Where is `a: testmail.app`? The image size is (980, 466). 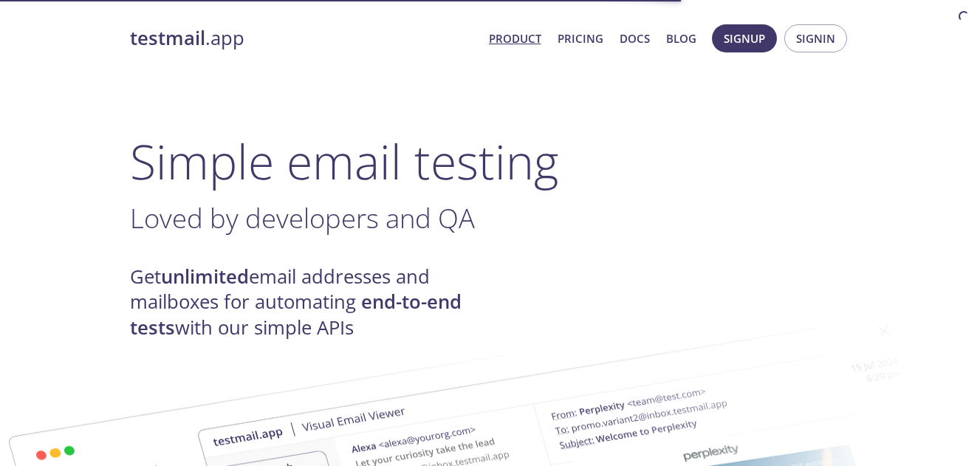
a: testmail.app is located at coordinates (303, 38).